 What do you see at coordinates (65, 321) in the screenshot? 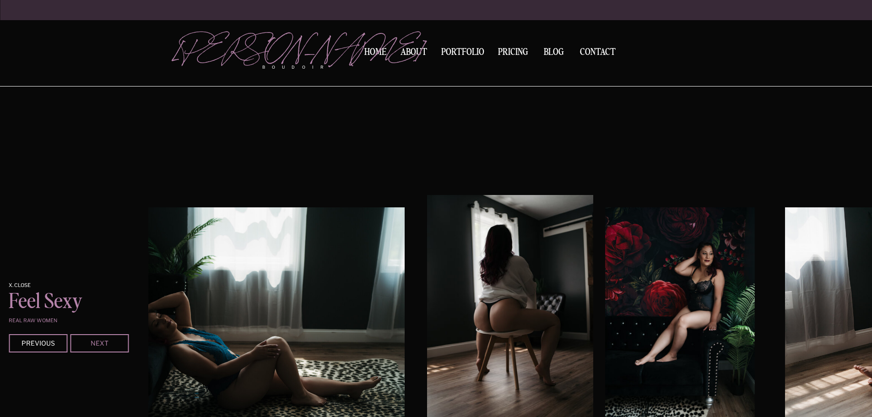
I see `p: real raw women` at bounding box center [65, 321].